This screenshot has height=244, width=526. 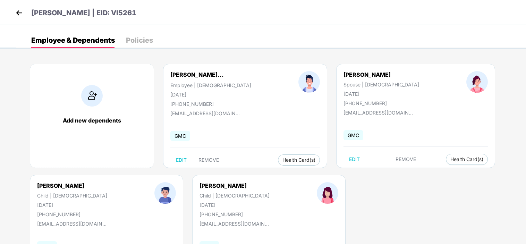 What do you see at coordinates (73, 40) in the screenshot?
I see `div: Employee & Dependents` at bounding box center [73, 40].